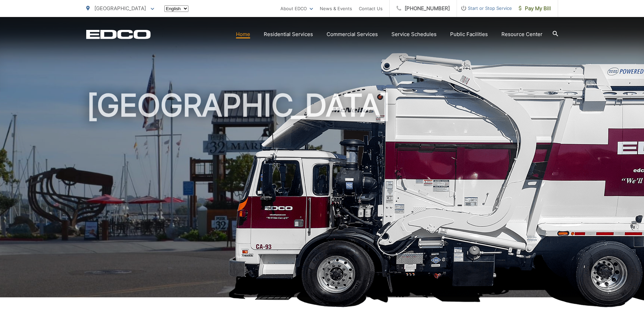 The width and height of the screenshot is (644, 314). I want to click on a: Service Schedules, so click(414, 34).